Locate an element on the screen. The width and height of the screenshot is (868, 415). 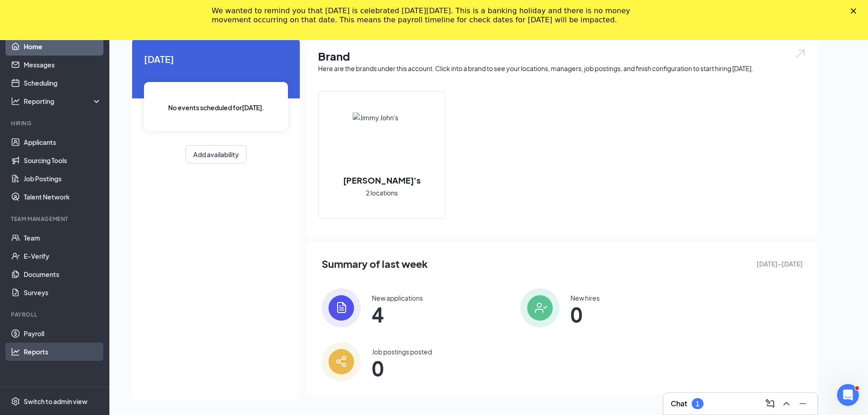
span: 2 locations is located at coordinates (382, 193).